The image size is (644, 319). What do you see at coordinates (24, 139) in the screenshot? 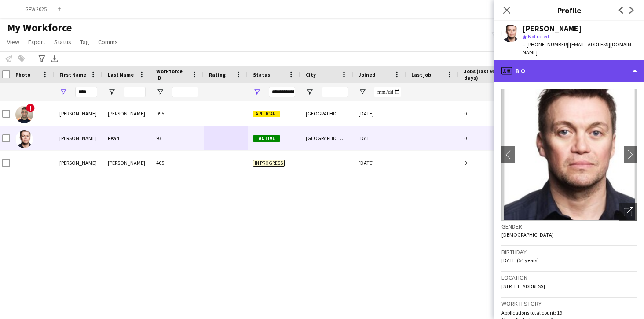
I see `img: Paul Read` at bounding box center [24, 139].